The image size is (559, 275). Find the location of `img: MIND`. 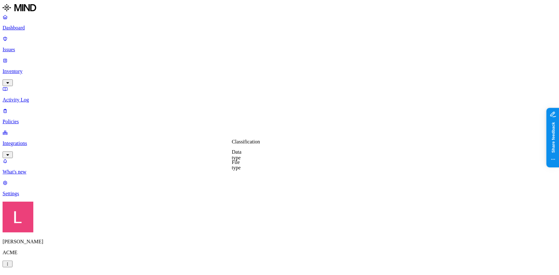

img: MIND is located at coordinates (19, 8).